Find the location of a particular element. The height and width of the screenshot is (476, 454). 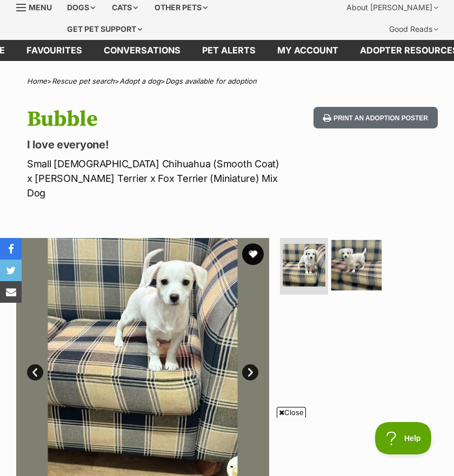

a: conversations is located at coordinates (142, 50).